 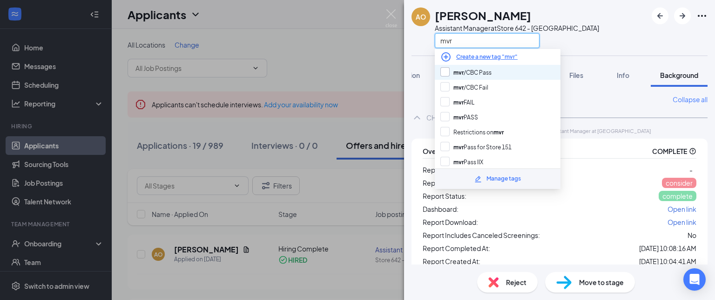 I want to click on span: Move to stage, so click(x=602, y=282).